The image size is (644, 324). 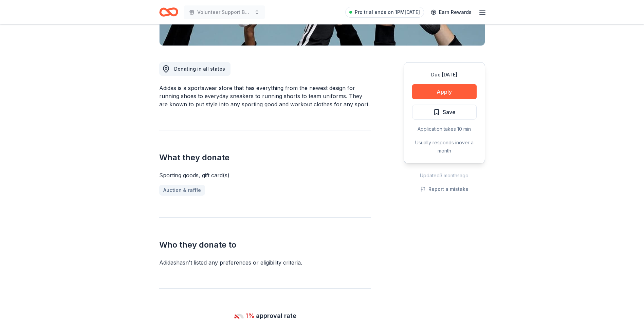 I want to click on span: 1%, so click(x=250, y=316).